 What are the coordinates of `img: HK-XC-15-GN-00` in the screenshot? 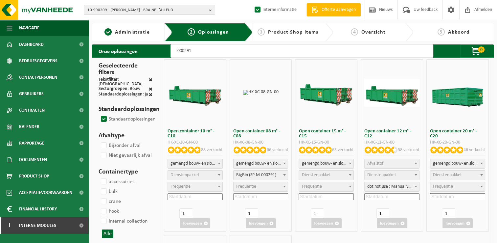 It's located at (326, 92).